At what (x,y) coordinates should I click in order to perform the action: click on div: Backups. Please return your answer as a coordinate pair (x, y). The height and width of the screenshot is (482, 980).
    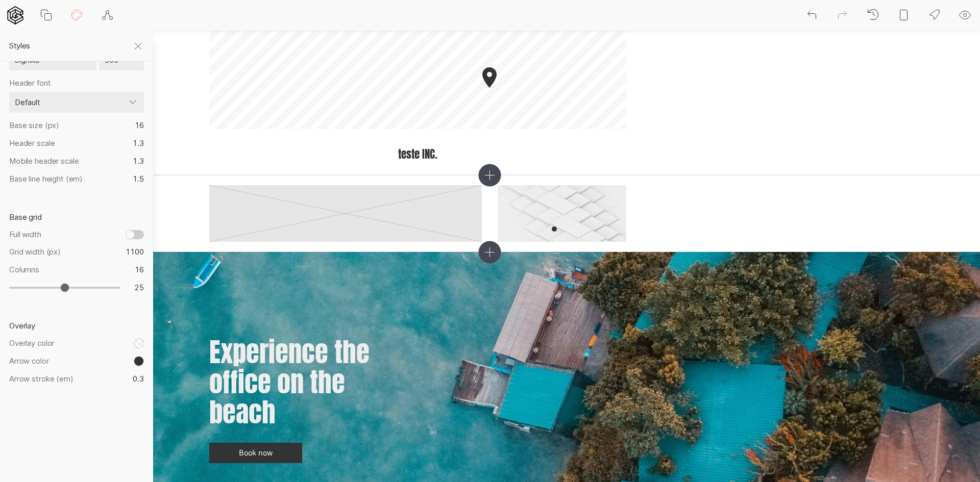
    Looking at the image, I should click on (872, 15).